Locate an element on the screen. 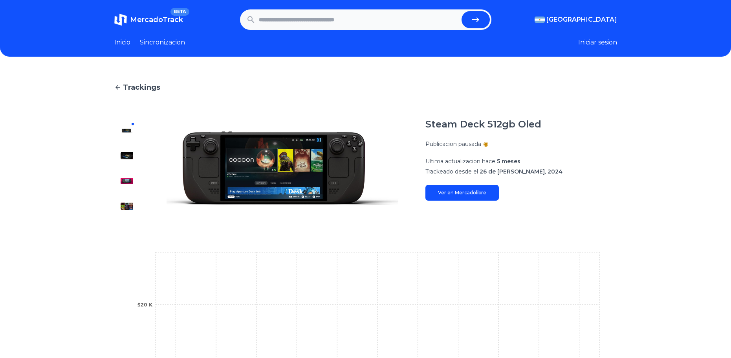 The width and height of the screenshot is (731, 358). span: Ultima actualizacion hace is located at coordinates (461, 161).